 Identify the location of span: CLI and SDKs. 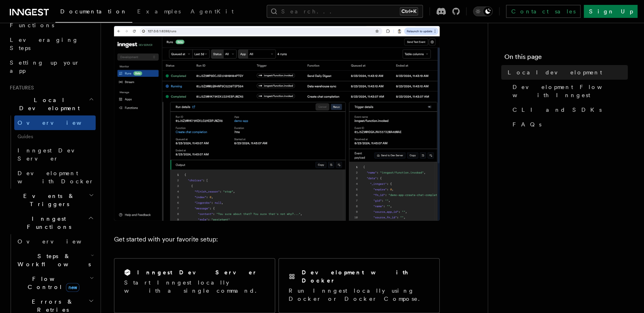
(557, 110).